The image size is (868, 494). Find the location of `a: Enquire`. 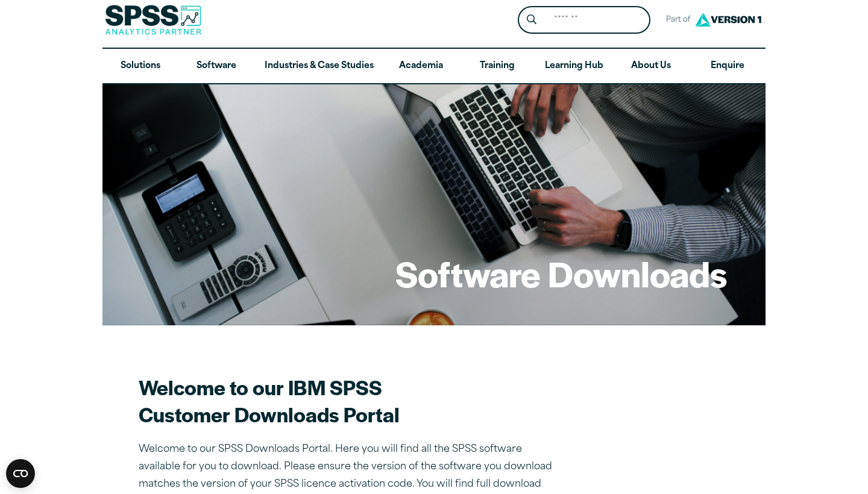

a: Enquire is located at coordinates (727, 66).